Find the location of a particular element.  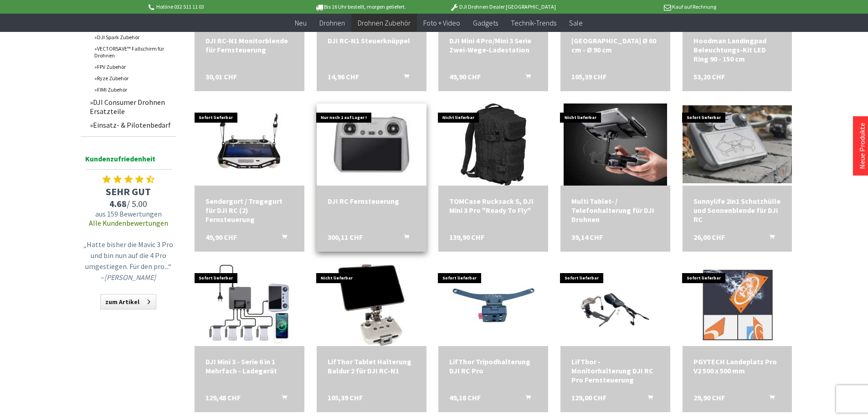

span: 4.68 is located at coordinates (118, 203).